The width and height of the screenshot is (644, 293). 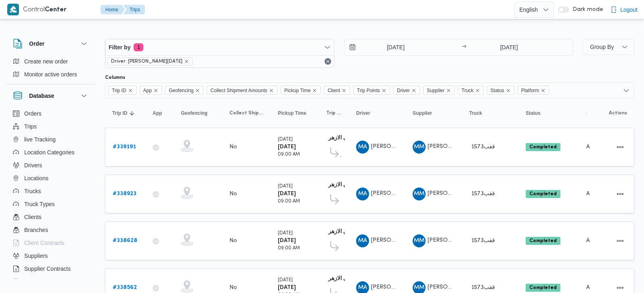 I want to click on button: Create new order, so click(x=51, y=61).